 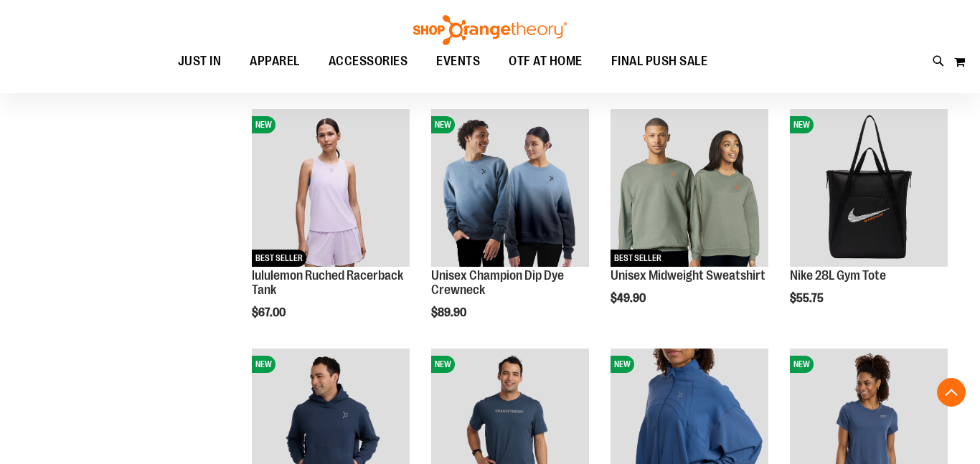 What do you see at coordinates (199, 61) in the screenshot?
I see `span: JUST IN` at bounding box center [199, 61].